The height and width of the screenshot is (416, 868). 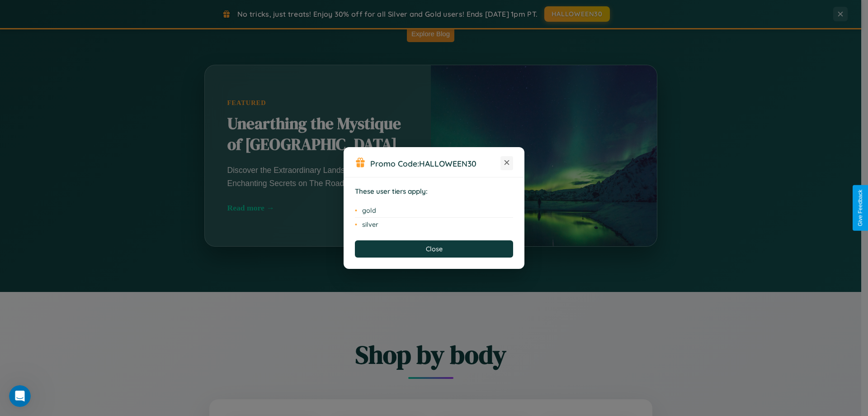 What do you see at coordinates (435, 164) in the screenshot?
I see `h3: Promo Code:` at bounding box center [435, 164].